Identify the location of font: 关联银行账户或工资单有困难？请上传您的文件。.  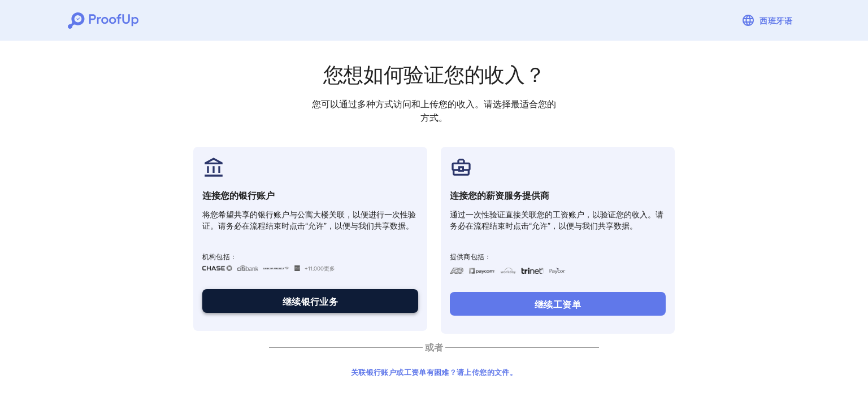
(434, 371).